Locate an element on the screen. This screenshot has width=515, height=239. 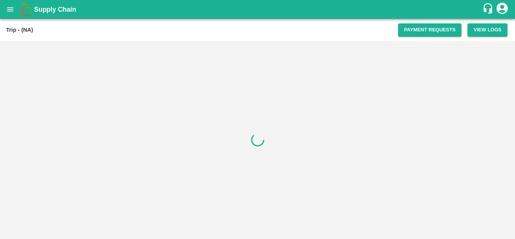
img: logo is located at coordinates (26, 9).